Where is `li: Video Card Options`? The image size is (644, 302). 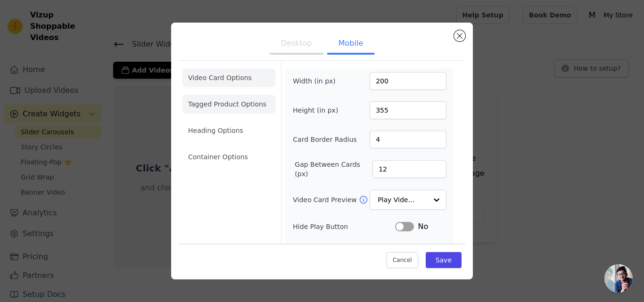 li: Video Card Options is located at coordinates (228, 78).